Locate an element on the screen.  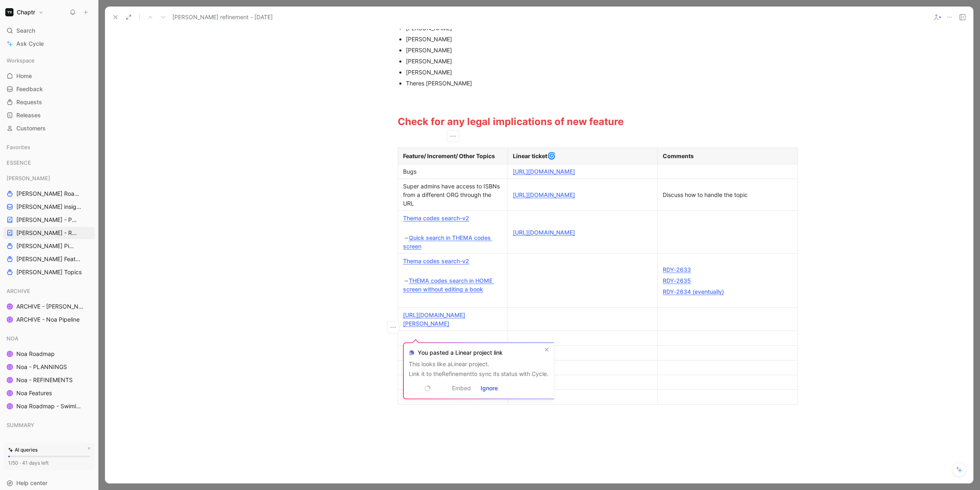
span: Requests is located at coordinates (29, 102).